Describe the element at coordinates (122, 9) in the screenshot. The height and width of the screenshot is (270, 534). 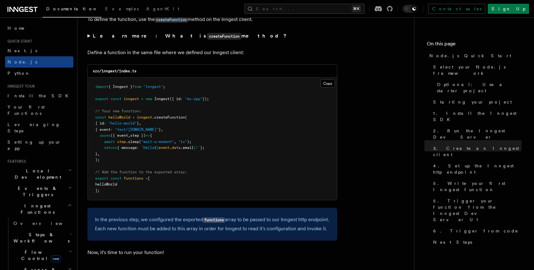
I see `a: Examples` at that location.